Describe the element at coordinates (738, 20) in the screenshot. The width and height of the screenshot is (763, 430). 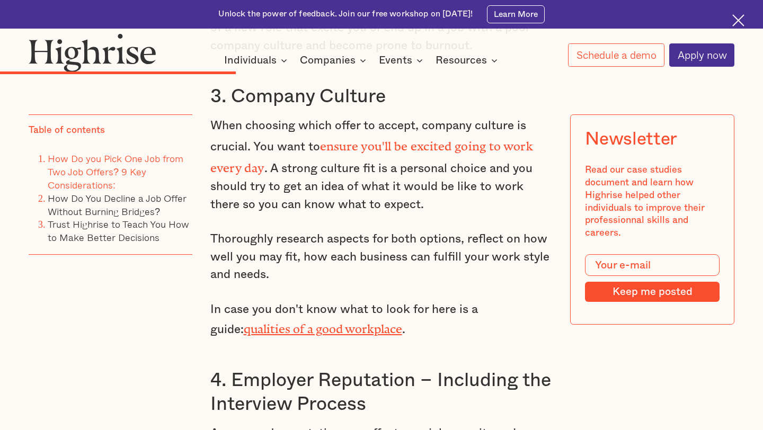
I see `img: Cross icon` at that location.